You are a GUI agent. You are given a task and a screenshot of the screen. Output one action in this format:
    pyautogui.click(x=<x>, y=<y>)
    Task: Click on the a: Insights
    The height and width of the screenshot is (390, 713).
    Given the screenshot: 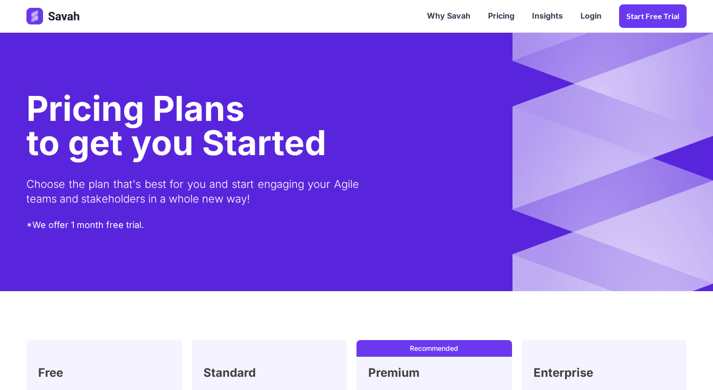 What is the action you would take?
    pyautogui.click(x=548, y=16)
    